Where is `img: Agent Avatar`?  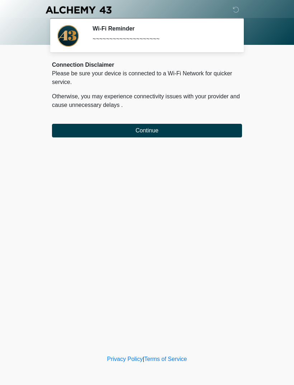
img: Agent Avatar is located at coordinates (68, 36).